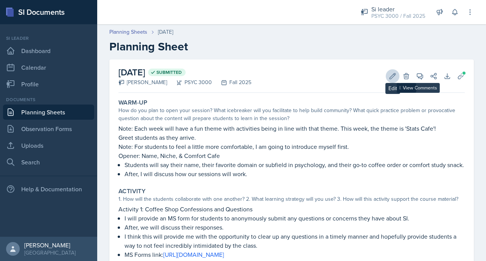 The width and height of the screenshot is (486, 261). What do you see at coordinates (294, 165) in the screenshot?
I see `p: Students will say their name, their favorite domain or subfield in psychology, and their go-to co...` at bounding box center [294, 165].